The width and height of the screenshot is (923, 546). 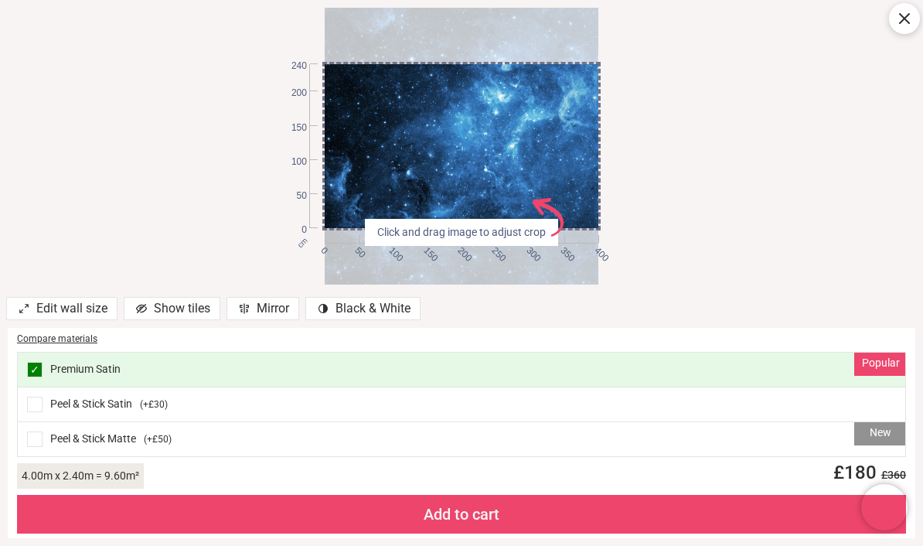 I want to click on div: Peel & Stick Matte, so click(x=461, y=439).